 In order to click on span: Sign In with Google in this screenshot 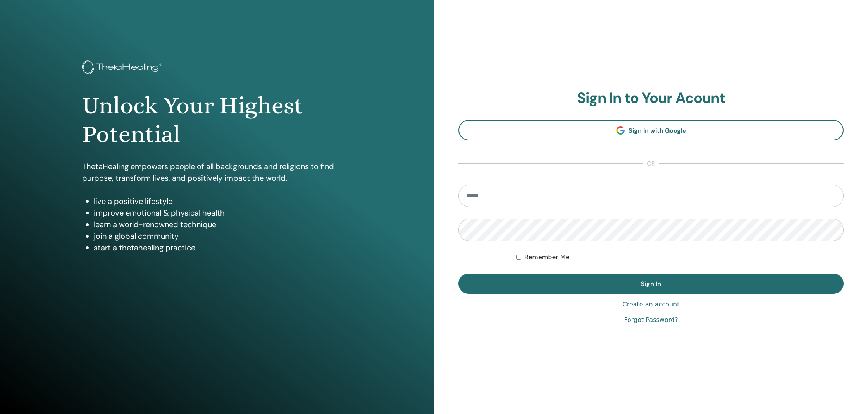, I will do `click(657, 131)`.